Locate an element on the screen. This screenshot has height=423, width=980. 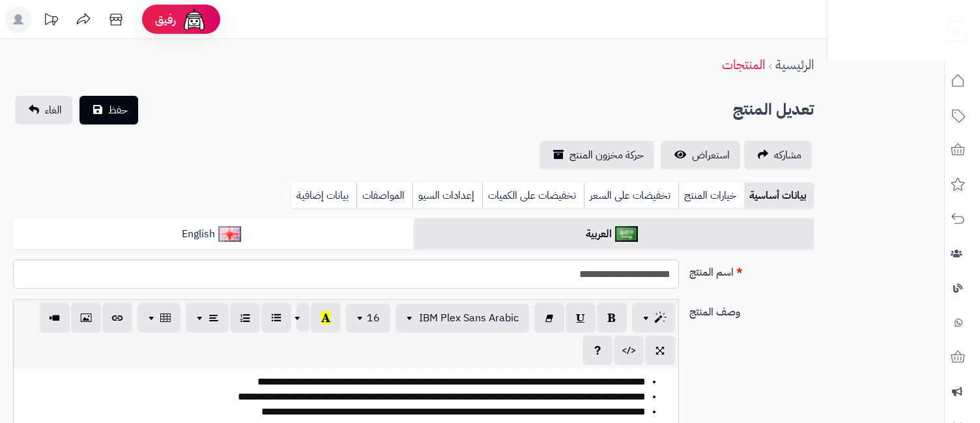
button: 16 is located at coordinates (368, 318).